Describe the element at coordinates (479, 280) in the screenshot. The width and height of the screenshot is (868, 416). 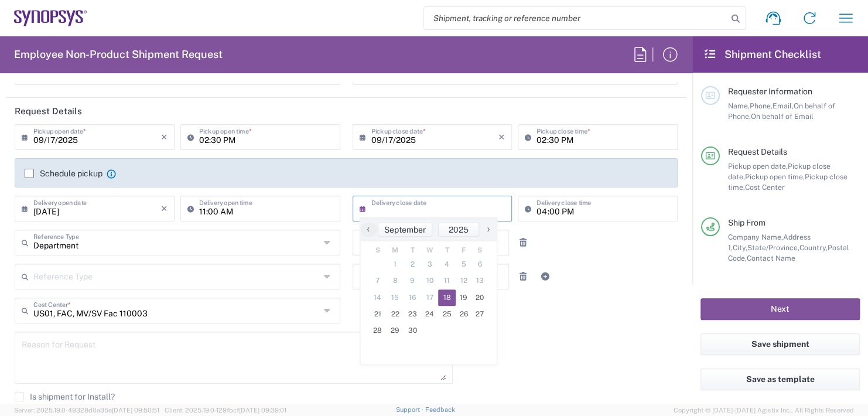
I see `span: 13` at that location.